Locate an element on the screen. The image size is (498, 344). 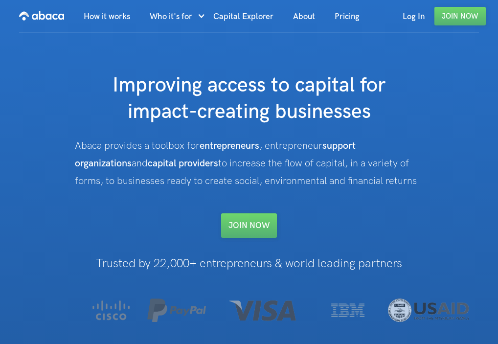
h1: Improving access to capital for impact-creating businesses is located at coordinates (249, 99).